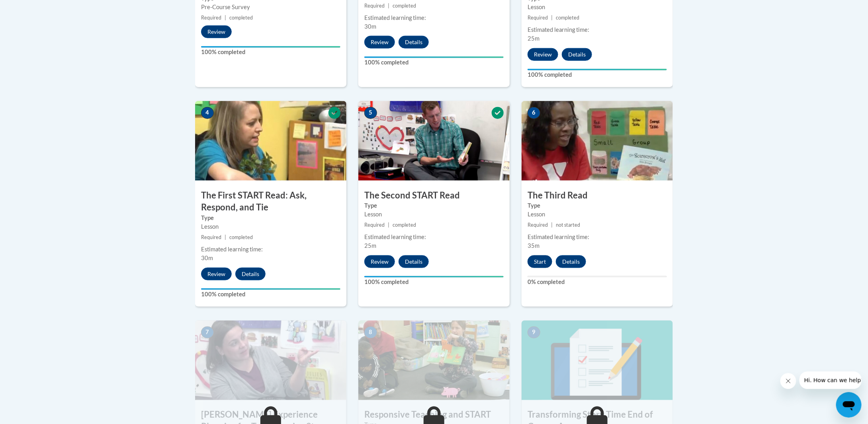 The height and width of the screenshot is (424, 868). I want to click on span: Hi. How can we help?, so click(34, 9).